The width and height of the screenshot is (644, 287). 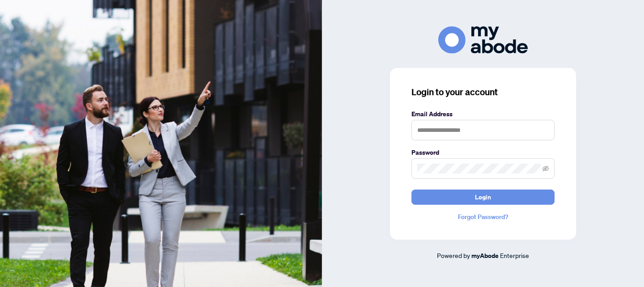 I want to click on span: Enterprise, so click(x=514, y=255).